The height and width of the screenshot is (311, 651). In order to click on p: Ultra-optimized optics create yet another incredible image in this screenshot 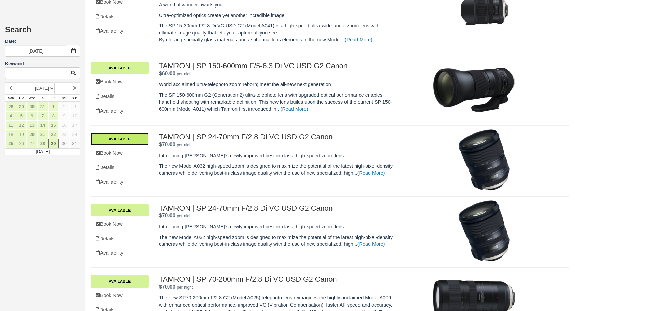, I will do `click(278, 15)`.